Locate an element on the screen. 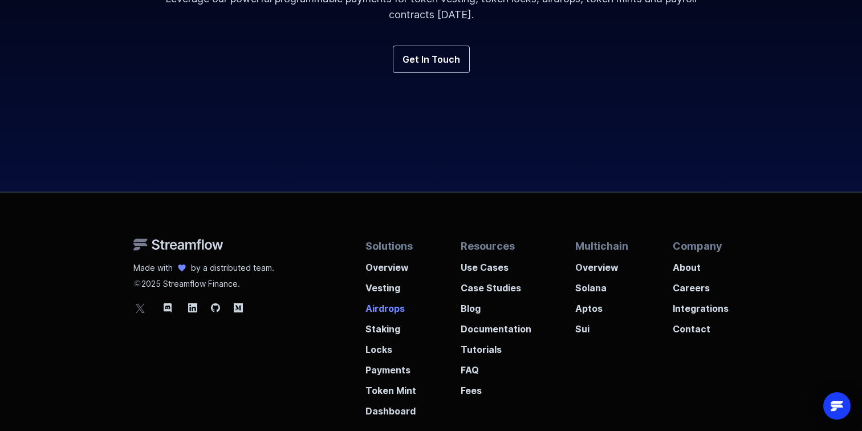 The image size is (862, 431). p: Multichain is located at coordinates (601, 246).